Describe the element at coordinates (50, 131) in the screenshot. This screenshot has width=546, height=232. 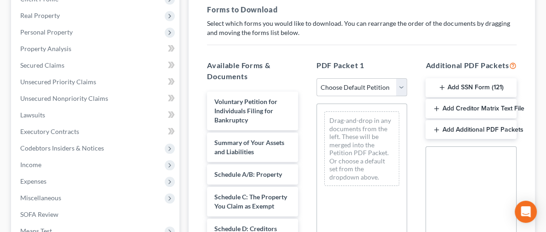
I see `span: Executory Contracts` at that location.